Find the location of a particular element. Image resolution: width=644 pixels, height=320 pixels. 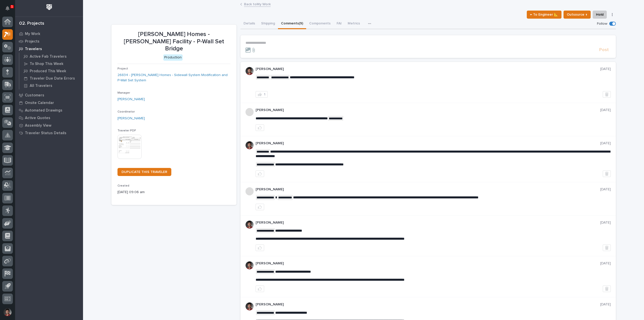

a: Traveler Due Date Errors is located at coordinates (51, 78).